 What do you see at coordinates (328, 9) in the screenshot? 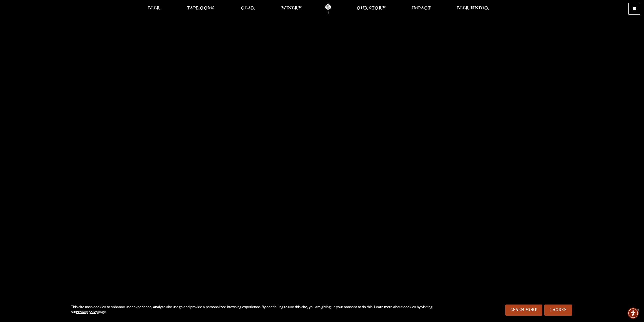
I see `a: Odell Home` at bounding box center [328, 9].